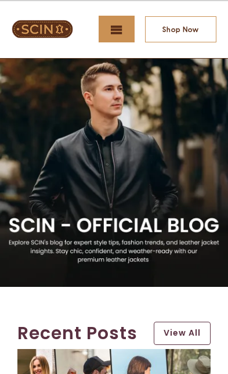 The width and height of the screenshot is (228, 374). I want to click on a: 6 Different Types Of Leather Bags, so click(114, 356).